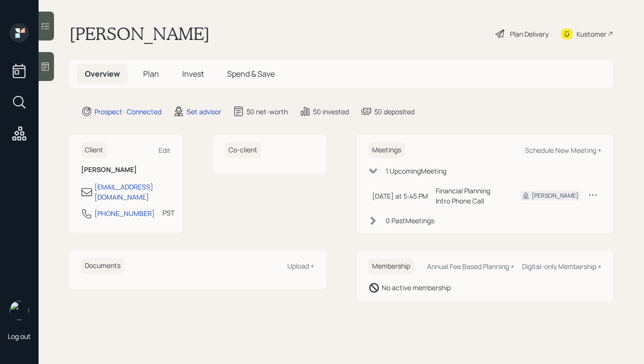  Describe the element at coordinates (251, 74) in the screenshot. I see `span: Spend & Save` at that location.